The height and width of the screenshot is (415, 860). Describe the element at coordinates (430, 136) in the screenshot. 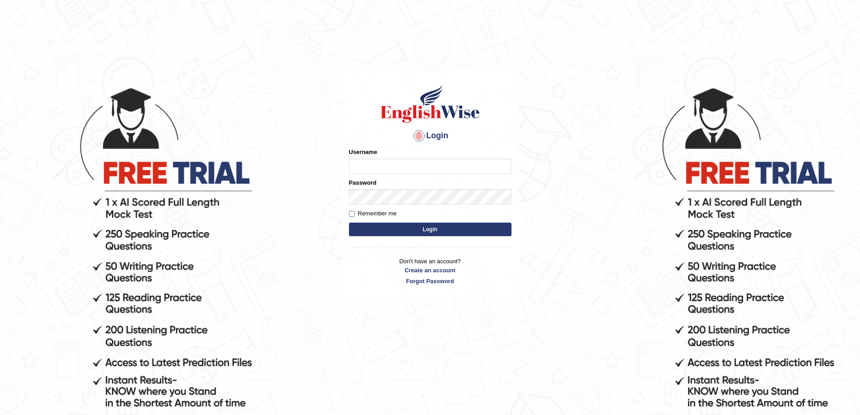

I see `h4: Login` at that location.